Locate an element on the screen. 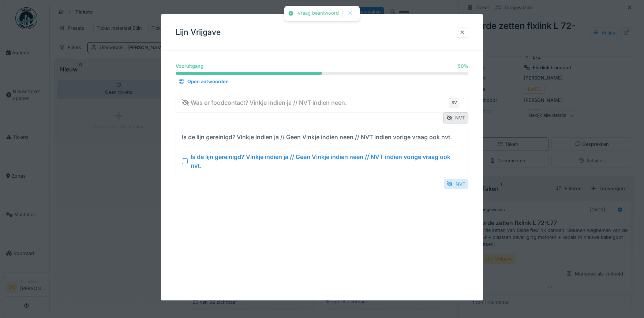 The width and height of the screenshot is (644, 318). div: 50 % is located at coordinates (463, 66).